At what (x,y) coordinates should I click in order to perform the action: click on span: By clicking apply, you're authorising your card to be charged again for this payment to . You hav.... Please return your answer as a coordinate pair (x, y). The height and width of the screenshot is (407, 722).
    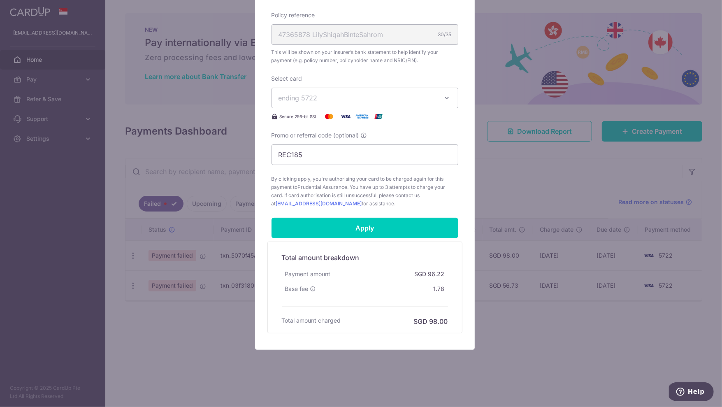
    Looking at the image, I should click on (365, 191).